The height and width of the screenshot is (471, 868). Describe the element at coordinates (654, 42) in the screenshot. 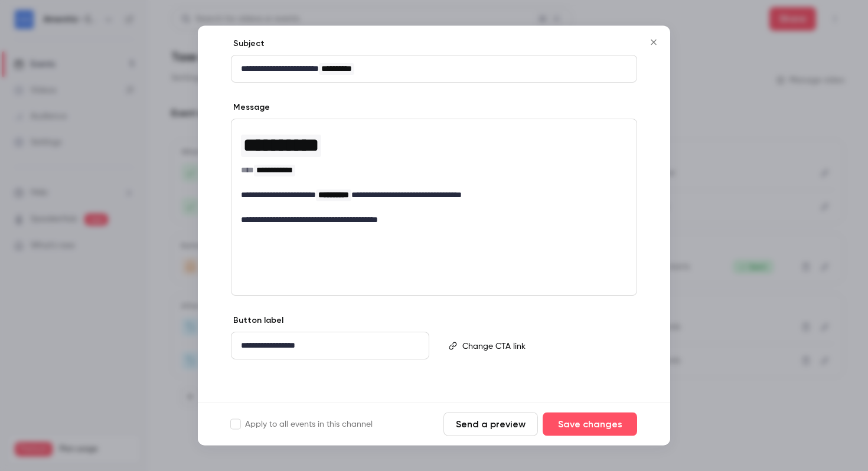

I see `button: Close` at that location.